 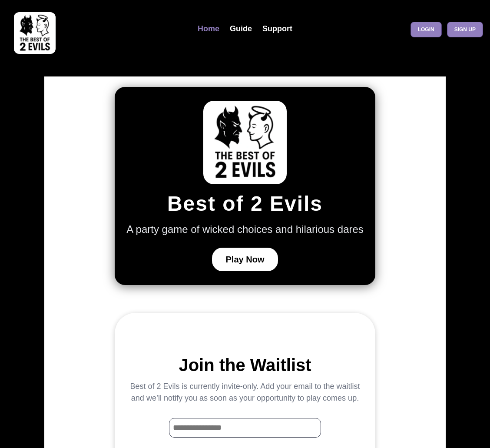 What do you see at coordinates (35, 33) in the screenshot?
I see `img: best of 2 evils logo` at bounding box center [35, 33].